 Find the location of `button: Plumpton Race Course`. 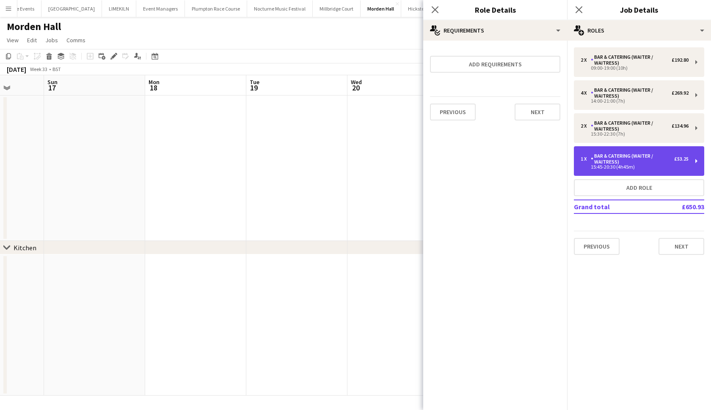

button: Plumpton Race Course is located at coordinates (216, 8).